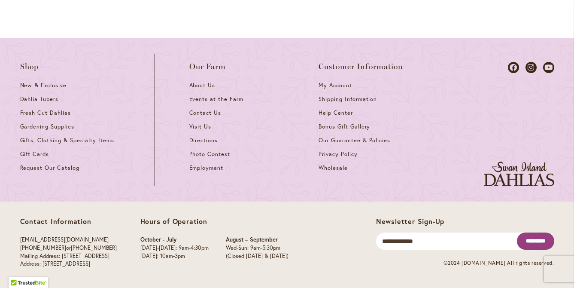 This screenshot has width=574, height=288. I want to click on span: Request Our Catalog, so click(50, 168).